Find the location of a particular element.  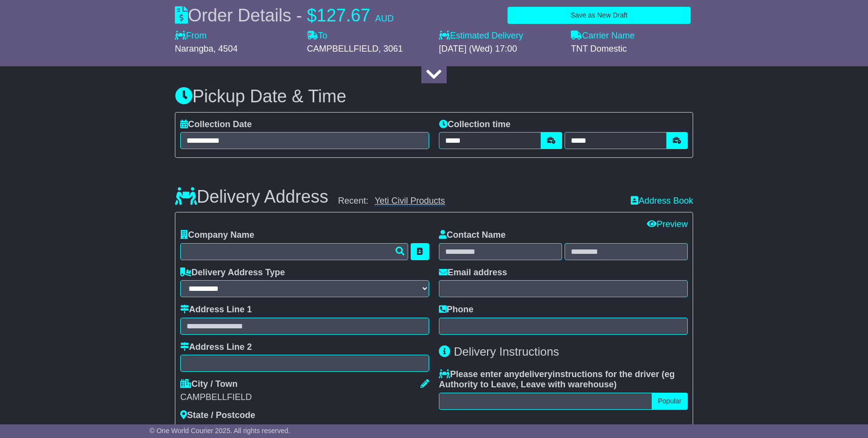

div: Order Details - is located at coordinates (284, 15).